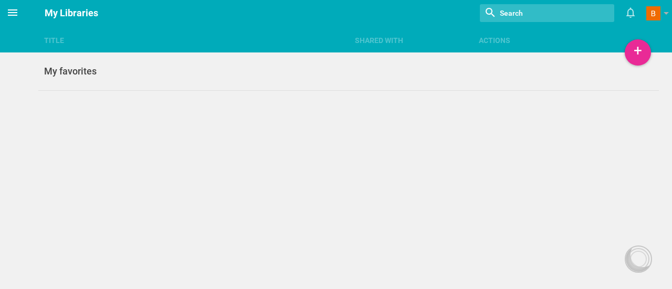  I want to click on div: Actions, so click(566, 40).